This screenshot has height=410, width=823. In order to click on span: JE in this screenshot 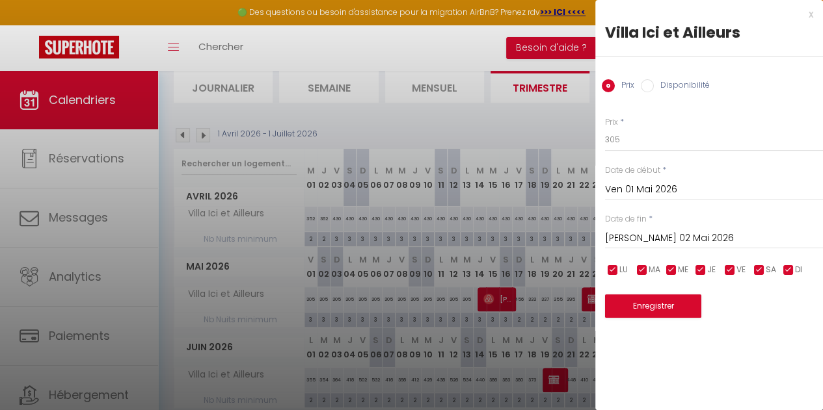, I will do `click(711, 270)`.